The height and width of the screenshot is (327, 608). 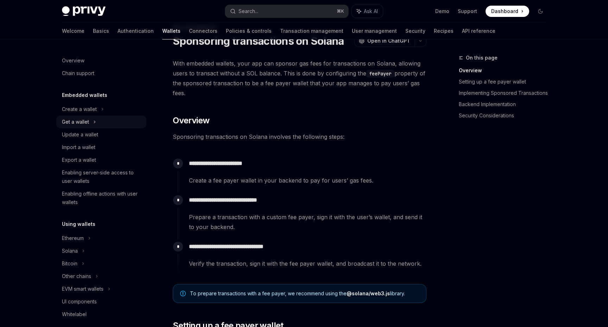 I want to click on a: Dashboard, so click(x=508, y=11).